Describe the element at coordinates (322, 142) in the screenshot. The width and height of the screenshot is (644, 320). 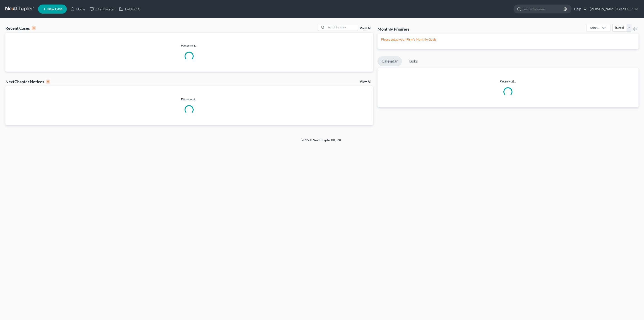
I see `div: 2025 © NextChapterBK, INC` at that location.